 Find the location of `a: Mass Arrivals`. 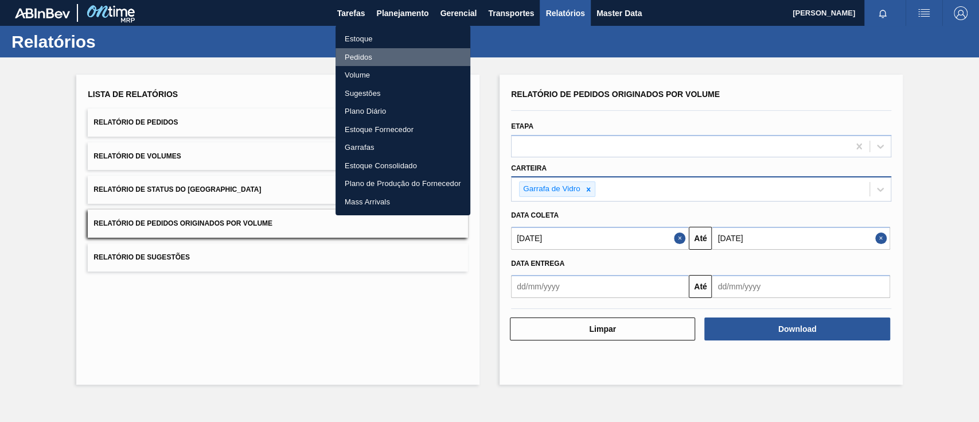

a: Mass Arrivals is located at coordinates (403, 202).